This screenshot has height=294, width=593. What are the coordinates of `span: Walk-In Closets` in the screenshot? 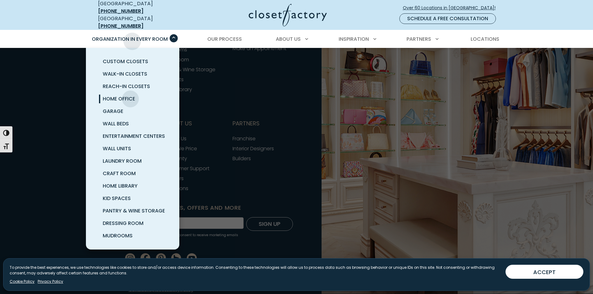 It's located at (125, 74).